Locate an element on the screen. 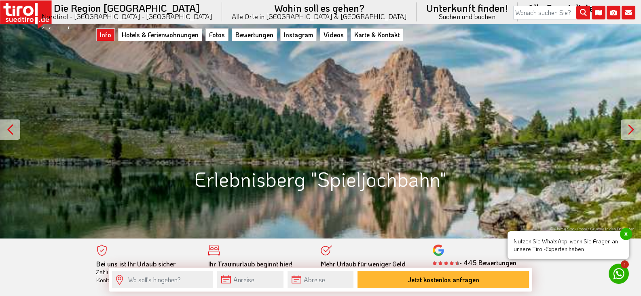 Image resolution: width=641 pixels, height=296 pixels. div: Von der Buchung bis zum Aufenthalt, der gesamte Ablauf ist unkompliziert is located at coordinates (258, 272).